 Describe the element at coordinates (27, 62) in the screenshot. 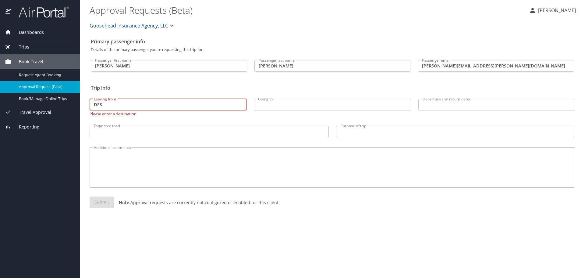

I see `span: Book Travel` at that location.